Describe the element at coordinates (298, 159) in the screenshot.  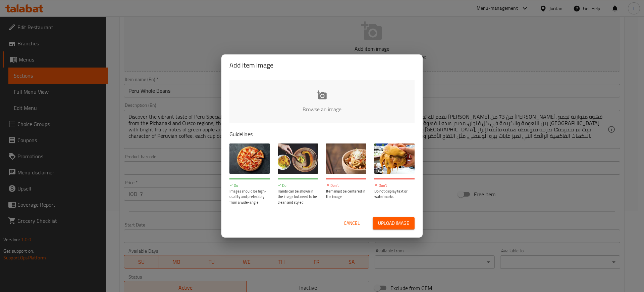
I see `img: guide-img-2@3x.jpg` at that location.